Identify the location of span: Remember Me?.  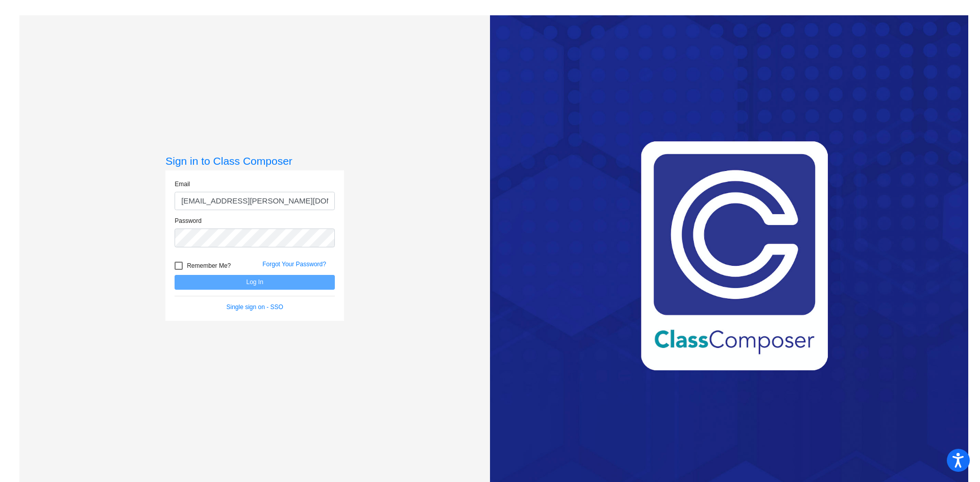
(209, 265).